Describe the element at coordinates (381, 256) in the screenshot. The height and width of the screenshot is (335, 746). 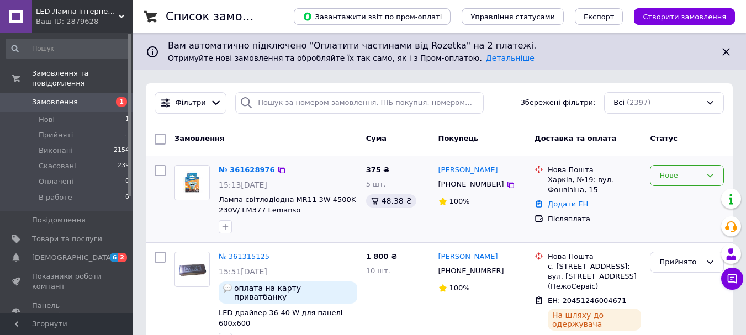
I see `span: 1 800 ₴` at that location.